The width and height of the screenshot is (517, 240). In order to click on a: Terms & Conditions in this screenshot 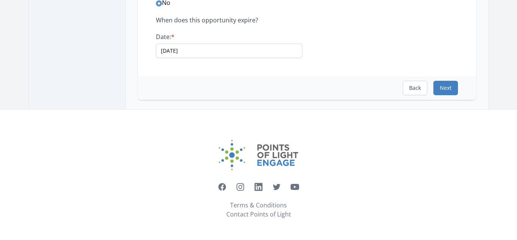, I will do `click(259, 205)`.